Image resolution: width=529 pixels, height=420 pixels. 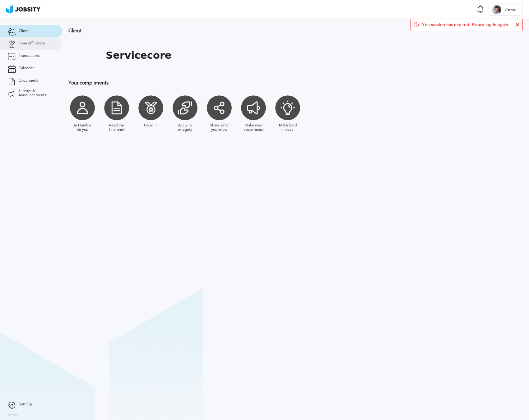 What do you see at coordinates (29, 56) in the screenshot?
I see `span: Transactions` at bounding box center [29, 56].